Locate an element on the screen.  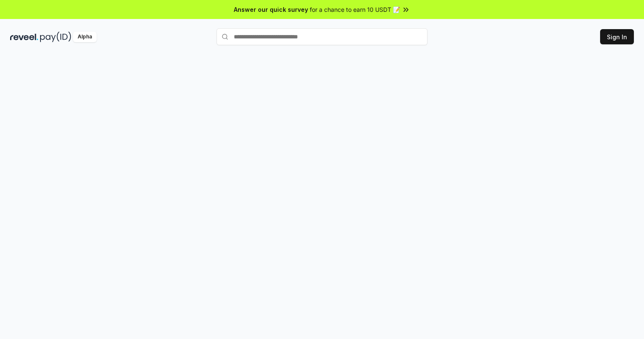
span: for a chance to earn 10 USDT 📝 is located at coordinates (355, 9).